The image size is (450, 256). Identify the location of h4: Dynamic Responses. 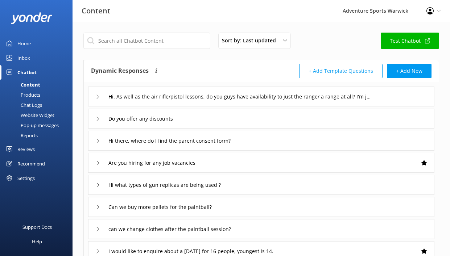
(120, 71).